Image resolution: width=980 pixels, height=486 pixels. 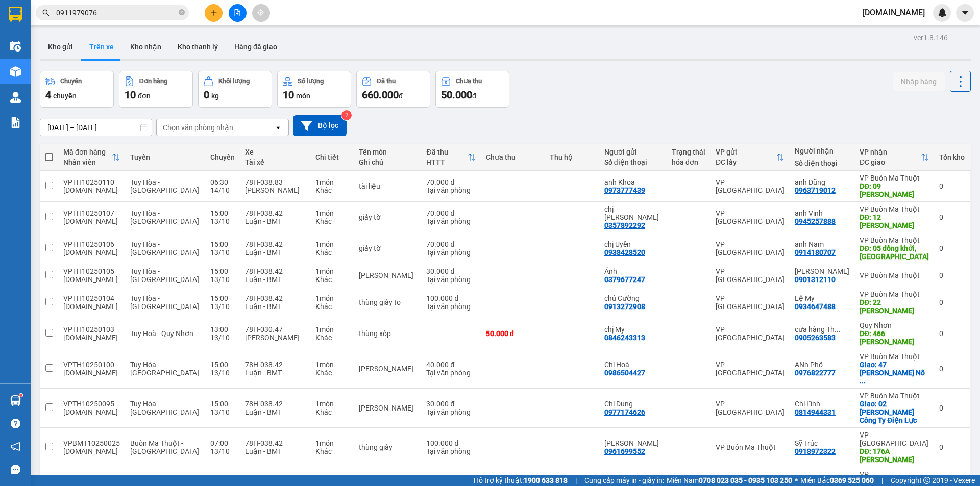 What do you see at coordinates (386, 81) in the screenshot?
I see `div: Đã thu` at bounding box center [386, 81].